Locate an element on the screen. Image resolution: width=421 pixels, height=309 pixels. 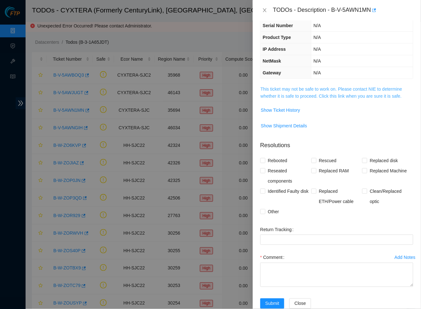
button: Show Ticket History is located at coordinates (281, 110).